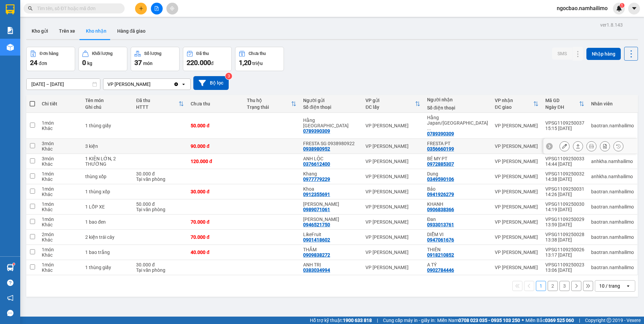 The width and height of the screenshot is (644, 324). Describe the element at coordinates (331, 143) in the screenshot. I see `div: FRESTA SG 0938980922` at that location.